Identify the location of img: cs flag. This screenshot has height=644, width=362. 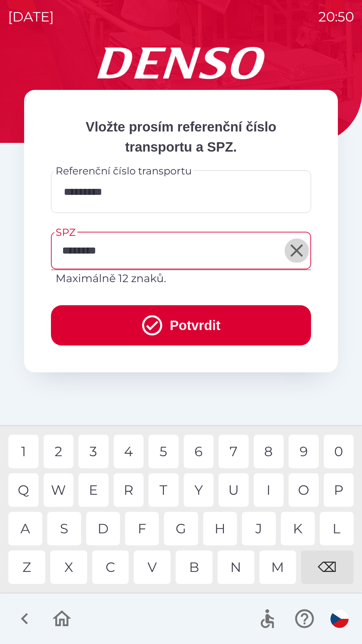
(339, 618).